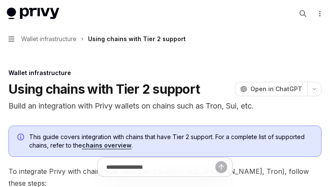 Image resolution: width=330 pixels, height=187 pixels. I want to click on img: light logo, so click(33, 14).